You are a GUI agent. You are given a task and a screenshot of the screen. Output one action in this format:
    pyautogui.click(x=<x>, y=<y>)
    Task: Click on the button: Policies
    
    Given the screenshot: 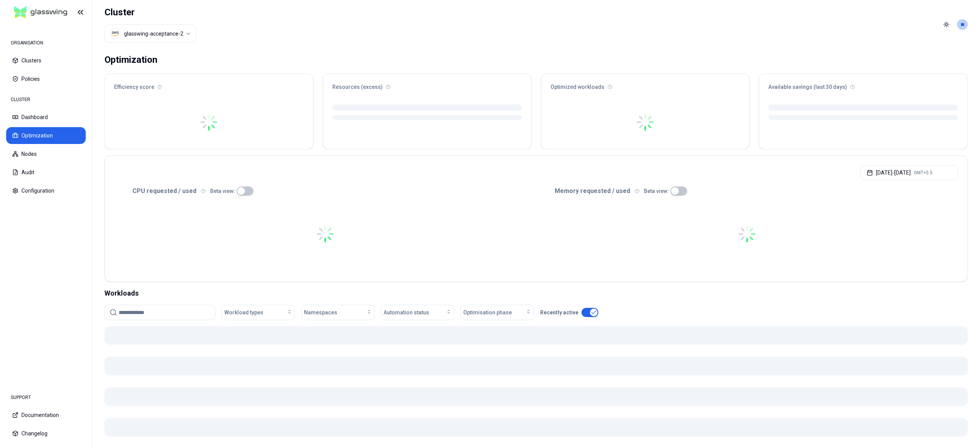 What is the action you would take?
    pyautogui.click(x=46, y=79)
    